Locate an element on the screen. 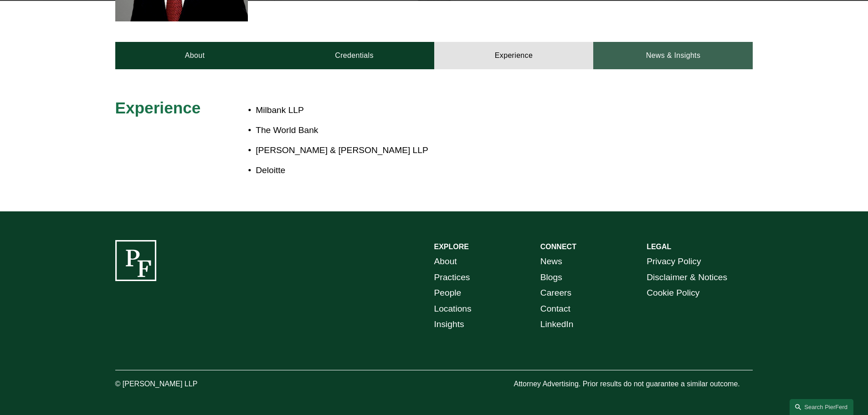 Image resolution: width=868 pixels, height=415 pixels. a: Locations is located at coordinates (453, 309).